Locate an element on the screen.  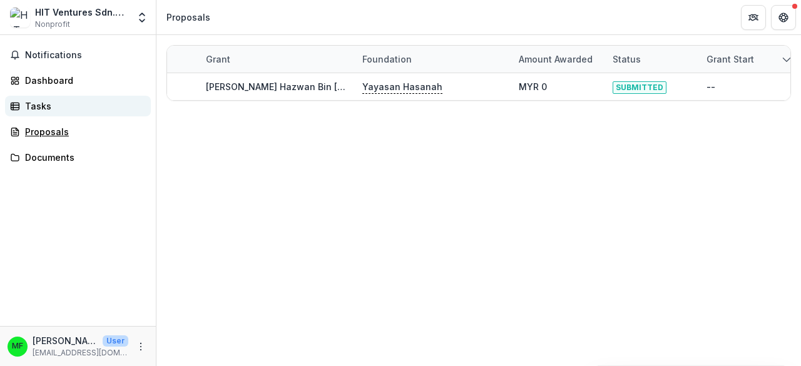
span: Nonprofit is located at coordinates (53, 24).